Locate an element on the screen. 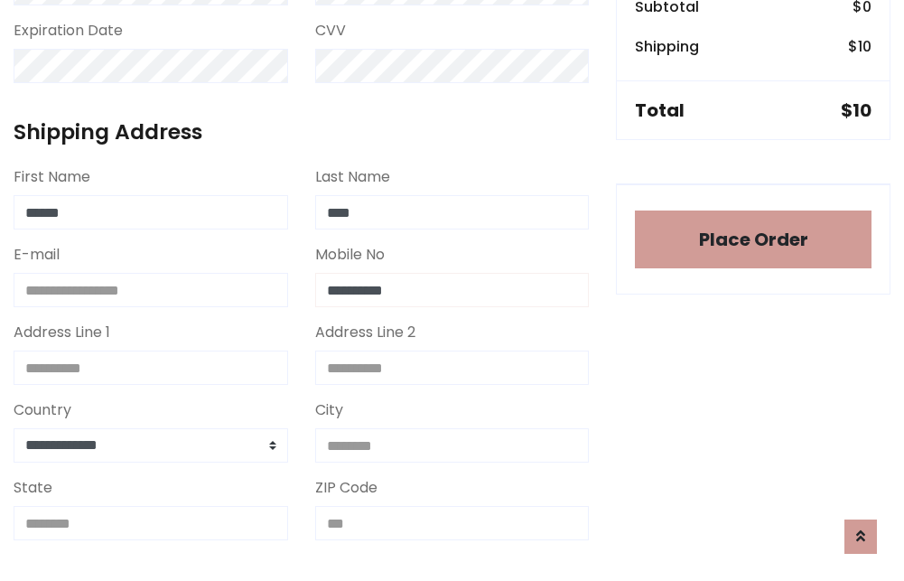 The width and height of the screenshot is (904, 581). label: Expiration Date is located at coordinates (68, 31).